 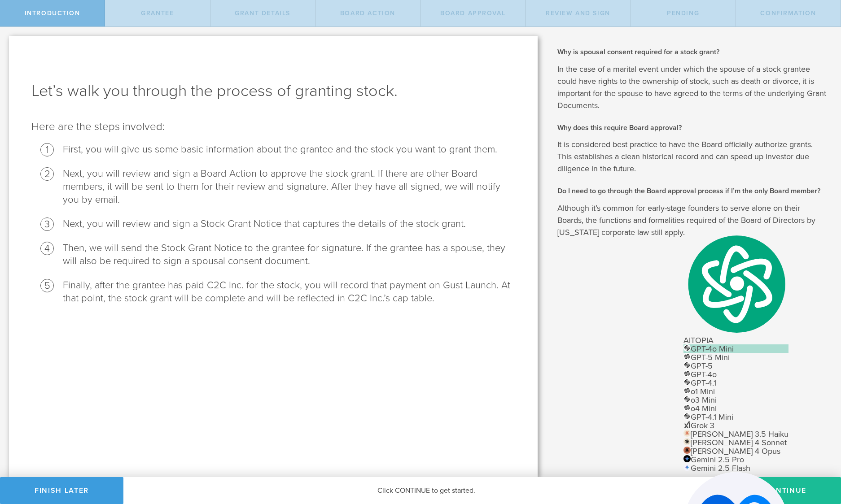 I want to click on li: Next, you will review and sign a Board Action to approve the stock grant. If there are other Boar..., so click(x=289, y=187).